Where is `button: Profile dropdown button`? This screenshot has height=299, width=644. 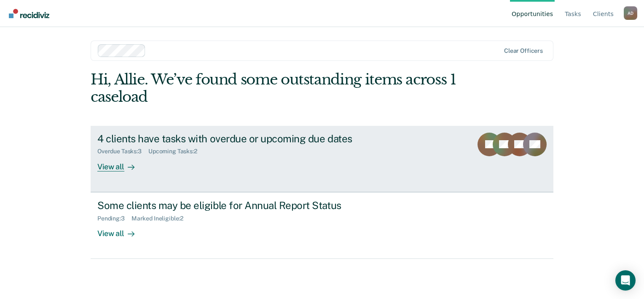 button: Profile dropdown button is located at coordinates (631, 13).